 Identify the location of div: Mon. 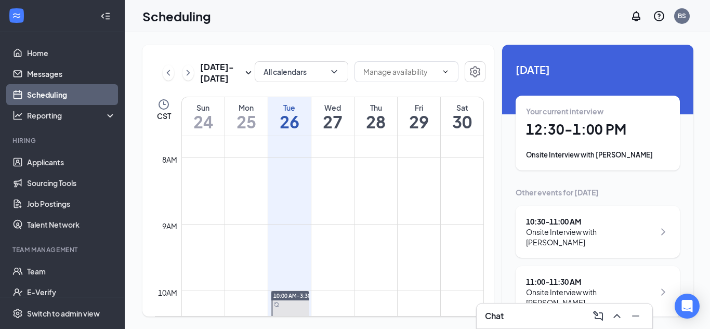
(246, 108).